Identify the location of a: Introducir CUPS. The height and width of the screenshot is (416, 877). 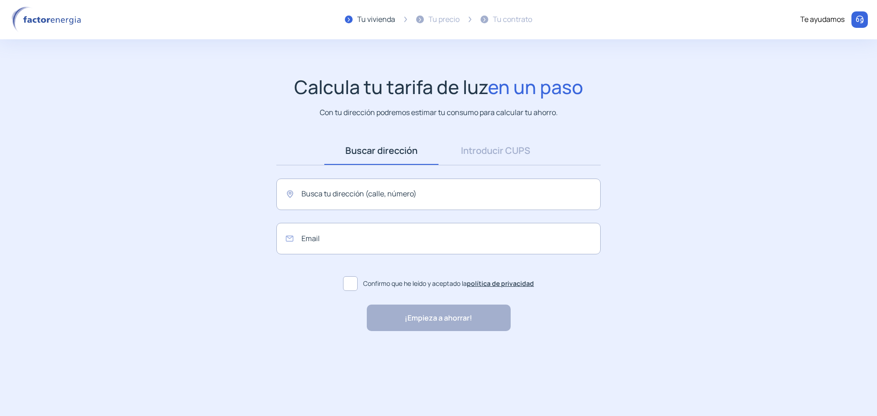
(495, 151).